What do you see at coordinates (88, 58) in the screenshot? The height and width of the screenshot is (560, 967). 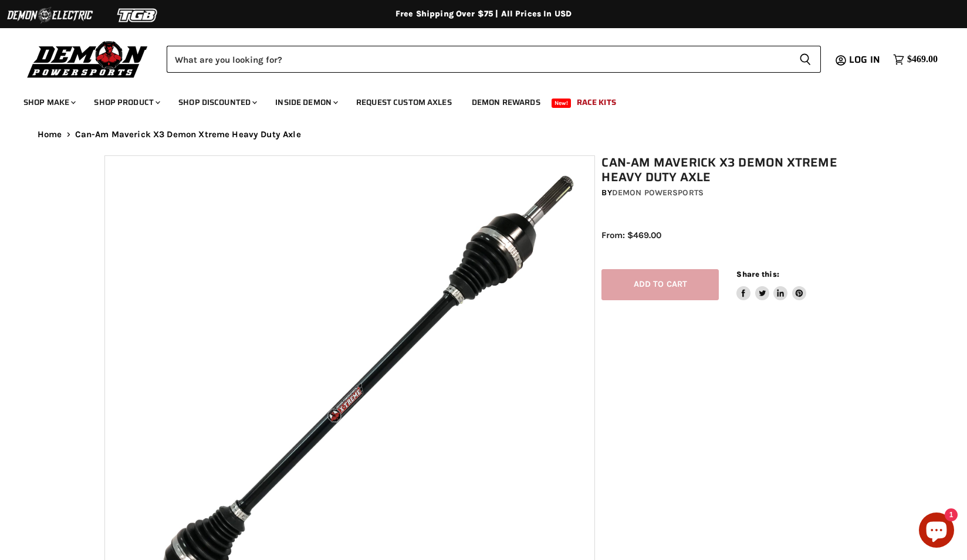 I see `img: Demon Powersports` at bounding box center [88, 58].